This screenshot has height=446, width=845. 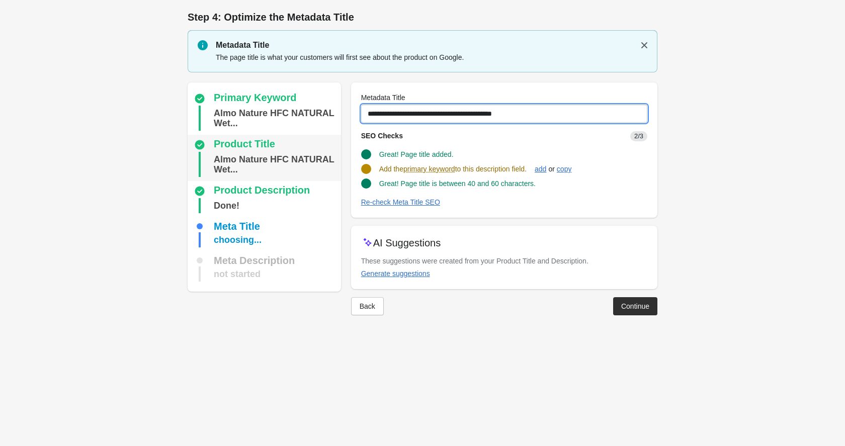 I want to click on div: add, so click(x=540, y=169).